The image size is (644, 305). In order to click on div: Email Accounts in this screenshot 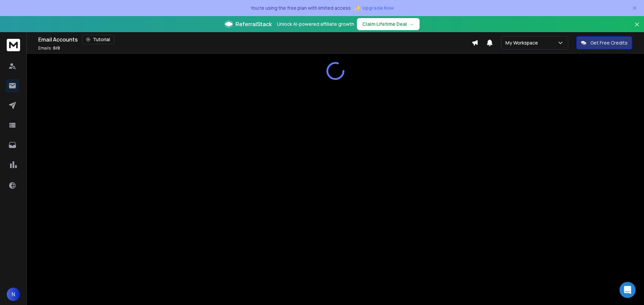, I will do `click(255, 40)`.